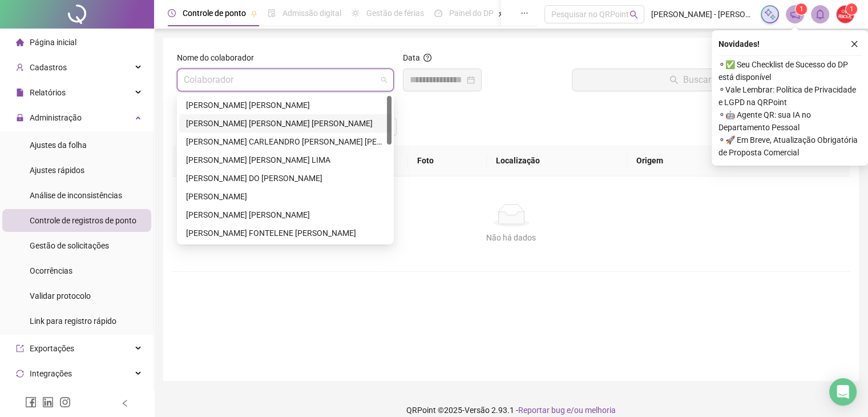  Describe the element at coordinates (286, 233) in the screenshot. I see `div: CÉSAR AUGUSTO FONTELENE SOUSA` at that location.